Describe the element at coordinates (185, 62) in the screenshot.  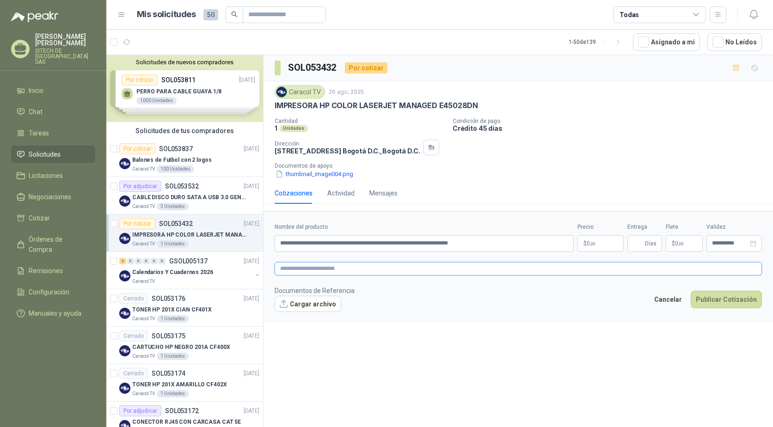
I see `button: Solicitudes de nuevos compradores` at that location.